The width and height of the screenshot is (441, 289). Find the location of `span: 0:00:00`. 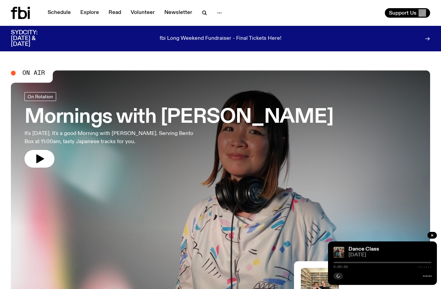

span: 0:00:00 is located at coordinates (341, 267).